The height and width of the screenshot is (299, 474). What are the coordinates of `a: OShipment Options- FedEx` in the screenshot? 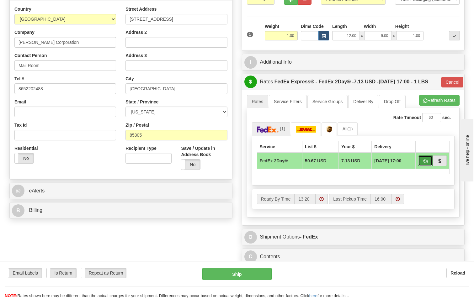 It's located at (353, 237).